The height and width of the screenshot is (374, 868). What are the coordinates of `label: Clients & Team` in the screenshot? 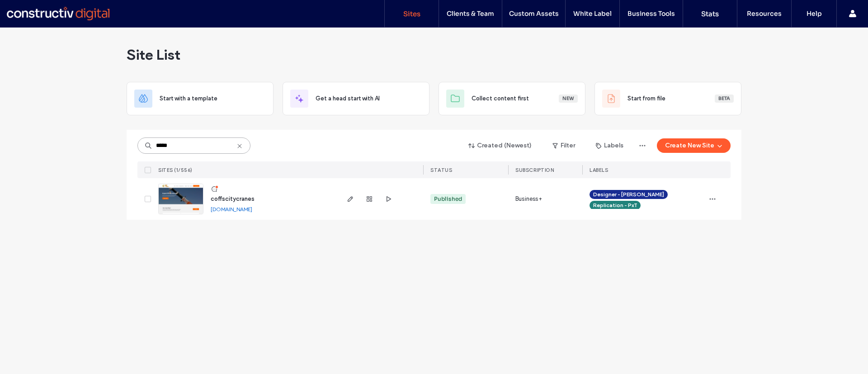 It's located at (470, 13).